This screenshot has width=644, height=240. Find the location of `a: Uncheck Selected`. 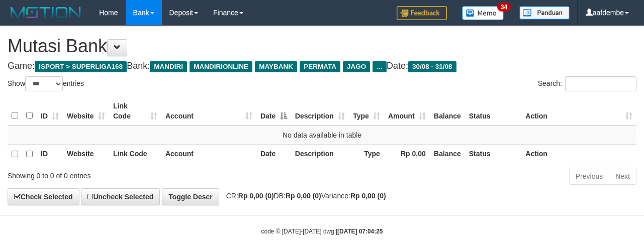

a: Uncheck Selected is located at coordinates (120, 196).